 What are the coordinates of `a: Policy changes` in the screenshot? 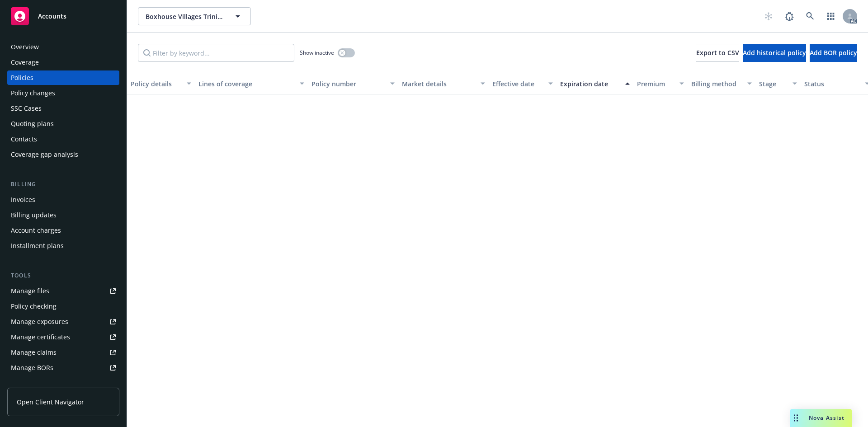 It's located at (63, 93).